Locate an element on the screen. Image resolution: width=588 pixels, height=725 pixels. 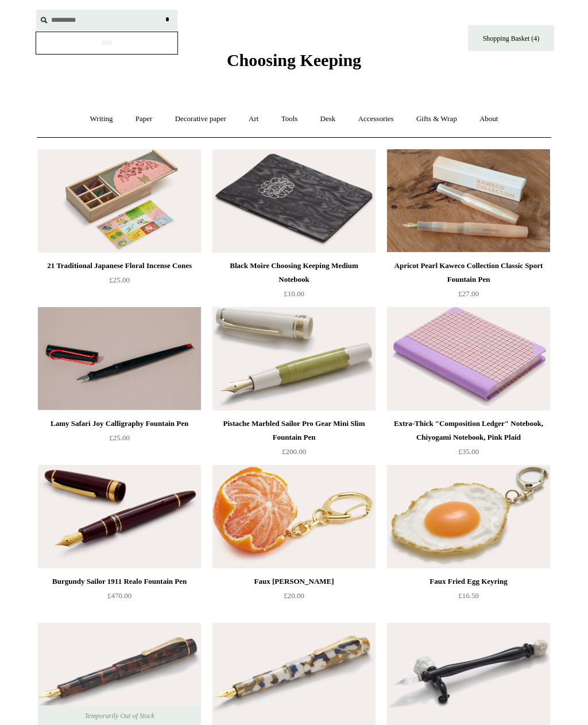
a: Desk is located at coordinates (328, 119).